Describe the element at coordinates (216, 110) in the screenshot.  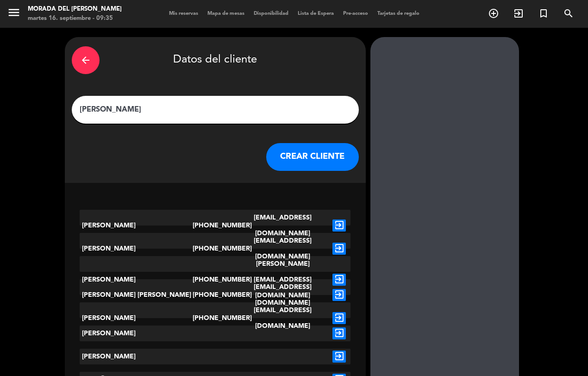
I see `input: Escriba nombre, correo electrónico o número de teléfono...` at that location.